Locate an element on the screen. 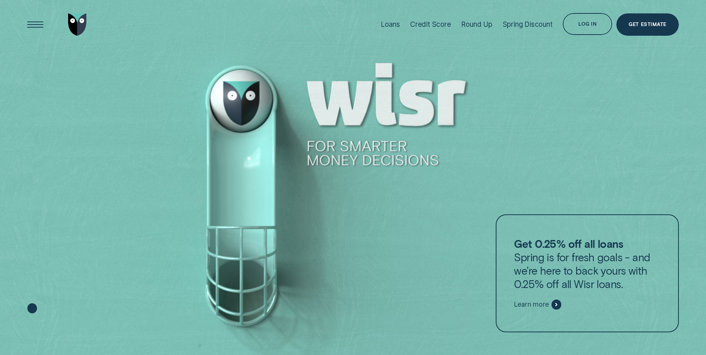 Image resolution: width=706 pixels, height=355 pixels. div: Round Up is located at coordinates (477, 24).